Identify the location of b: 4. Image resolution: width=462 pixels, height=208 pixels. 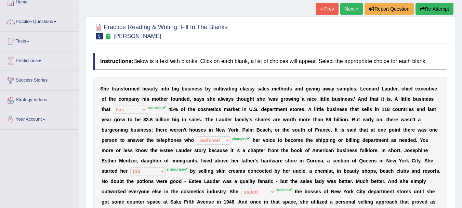
(170, 109).